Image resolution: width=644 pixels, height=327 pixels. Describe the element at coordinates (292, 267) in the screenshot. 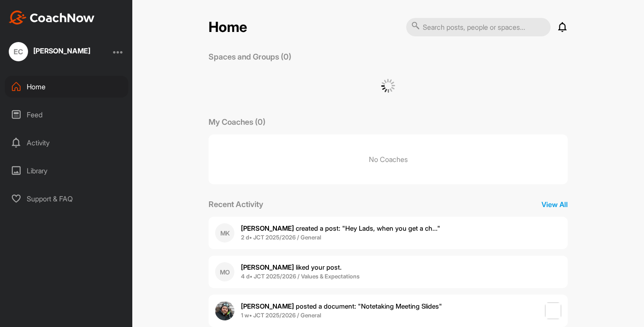

I see `span: liked your post .` at that location.